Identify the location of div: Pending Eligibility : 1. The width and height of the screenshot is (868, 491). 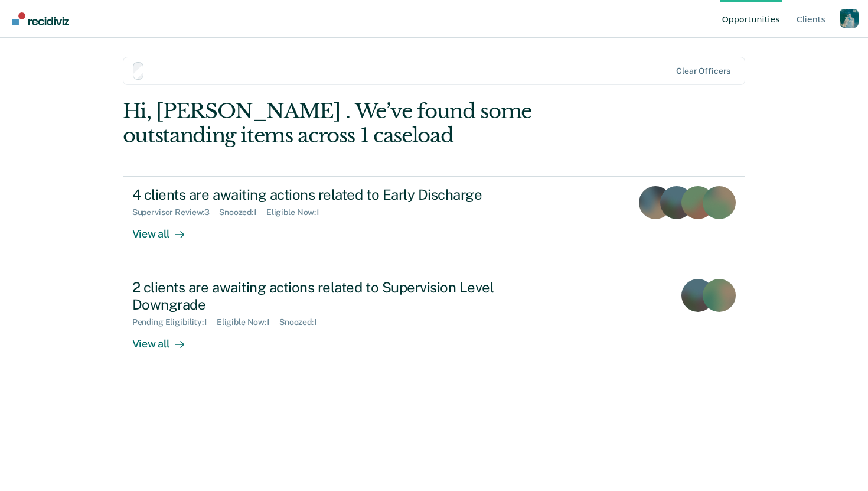
(174, 322).